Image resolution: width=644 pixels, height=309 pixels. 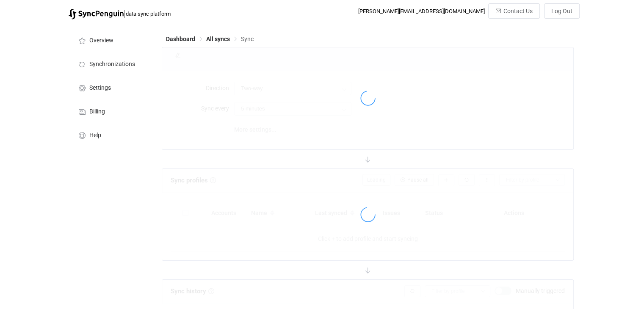 What do you see at coordinates (100, 88) in the screenshot?
I see `span: Settings` at bounding box center [100, 88].